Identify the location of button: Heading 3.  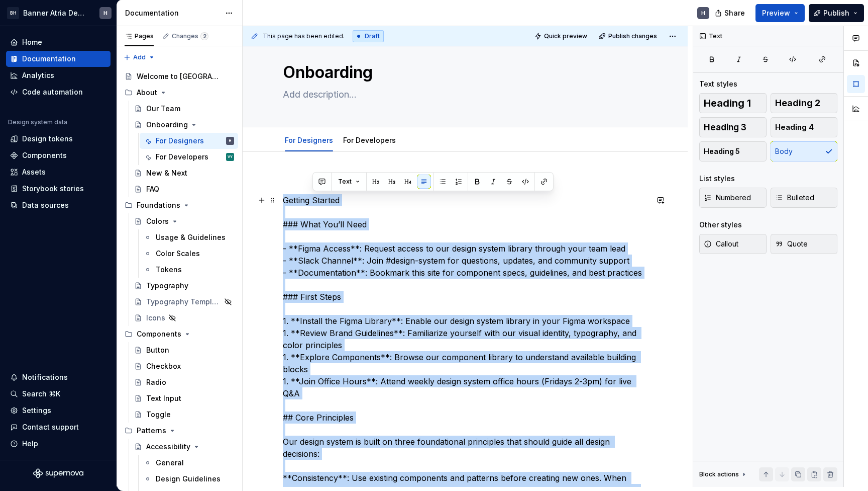
(733, 127).